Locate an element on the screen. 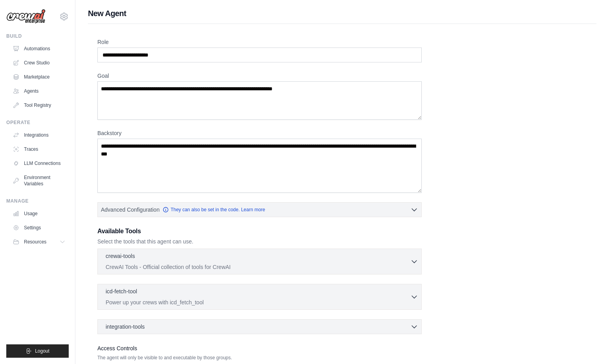 This screenshot has width=609, height=364. p: Power up your crews with icd_fetch_tool is located at coordinates (258, 302).